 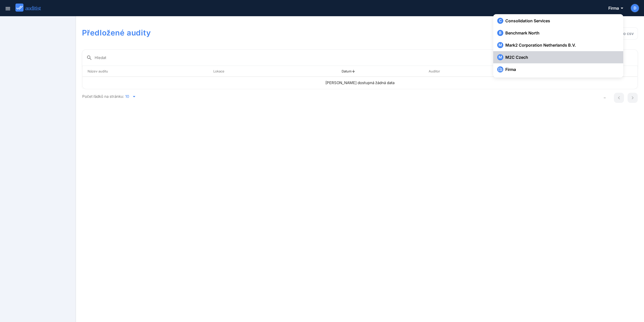 I want to click on i: search, so click(x=89, y=58).